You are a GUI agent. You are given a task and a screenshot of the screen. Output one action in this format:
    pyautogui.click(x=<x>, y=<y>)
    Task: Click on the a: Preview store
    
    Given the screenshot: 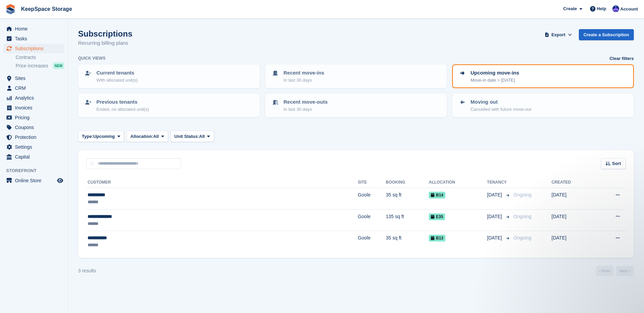 What is the action you would take?
    pyautogui.click(x=60, y=181)
    